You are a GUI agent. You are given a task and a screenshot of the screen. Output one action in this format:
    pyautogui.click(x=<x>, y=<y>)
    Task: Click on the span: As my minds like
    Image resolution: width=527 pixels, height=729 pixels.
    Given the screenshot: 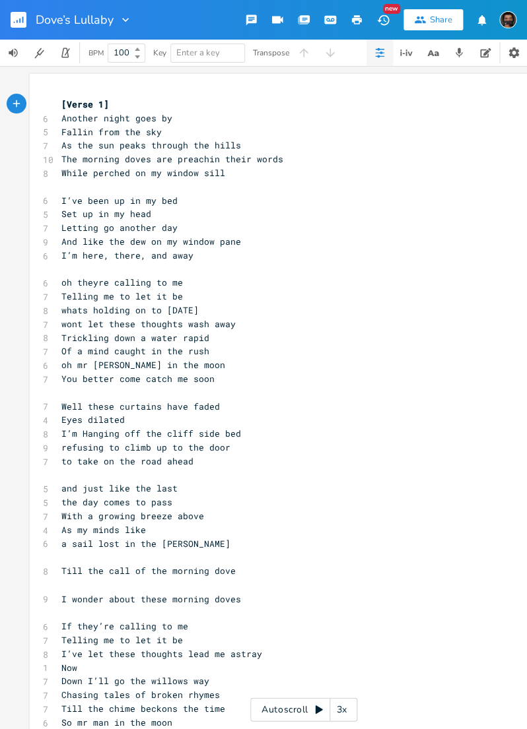 What is the action you would take?
    pyautogui.click(x=104, y=530)
    